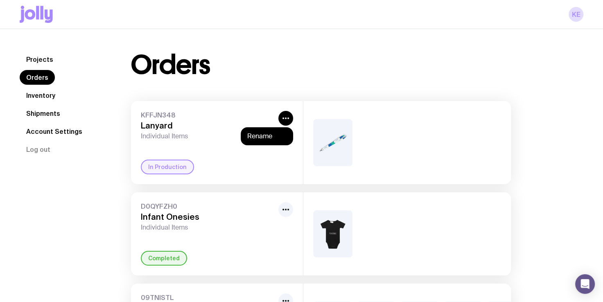 Image resolution: width=603 pixels, height=302 pixels. I want to click on a: Projects, so click(40, 59).